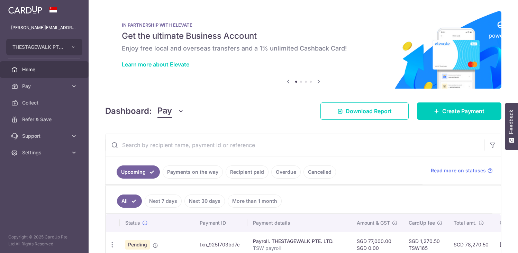 Image resolution: width=518 pixels, height=253 pixels. I want to click on img: CardUp, so click(25, 10).